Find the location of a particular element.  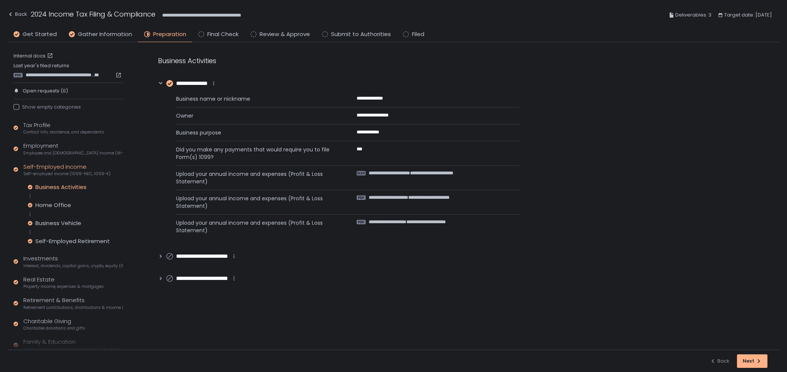

span: Preparation is located at coordinates (170, 34).